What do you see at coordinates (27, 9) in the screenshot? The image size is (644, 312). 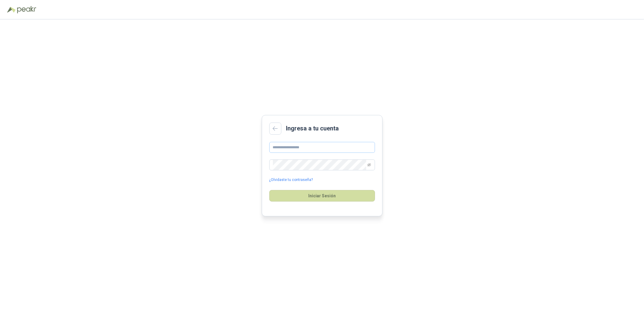 I see `img: Peakr` at bounding box center [27, 9].